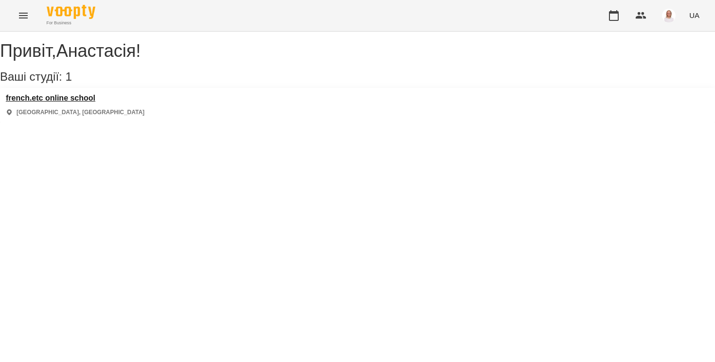 The height and width of the screenshot is (362, 715). Describe the element at coordinates (668, 16) in the screenshot. I see `img: 7b3448e7bfbed3bd7cdba0ed84700e25.png` at that location.